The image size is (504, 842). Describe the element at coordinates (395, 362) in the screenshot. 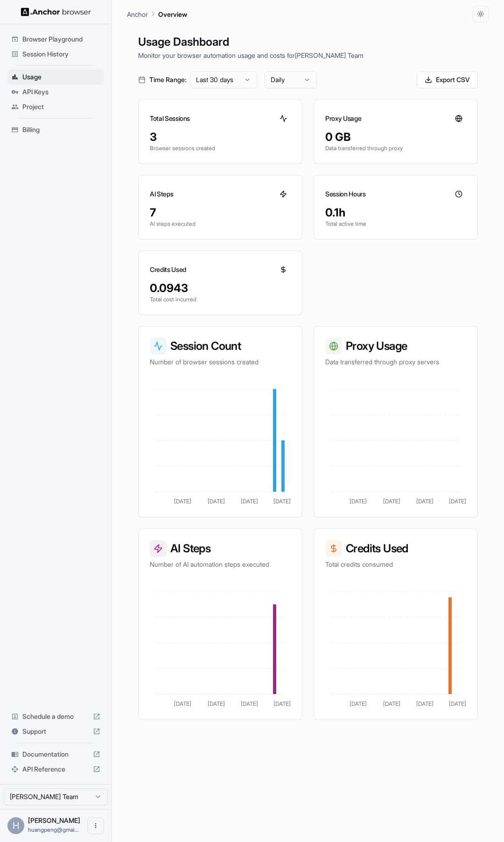

I see `p: Data transferred through proxy servers` at that location.